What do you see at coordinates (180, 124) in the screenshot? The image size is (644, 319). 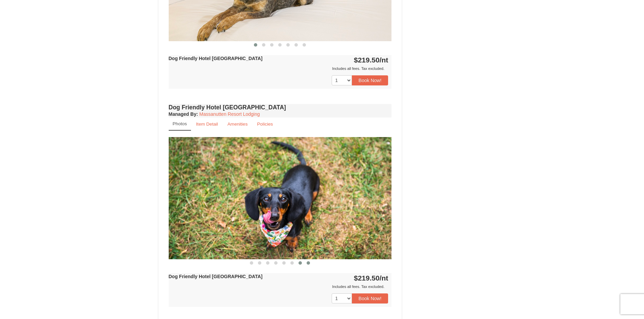 I see `a: Photos` at bounding box center [180, 124].